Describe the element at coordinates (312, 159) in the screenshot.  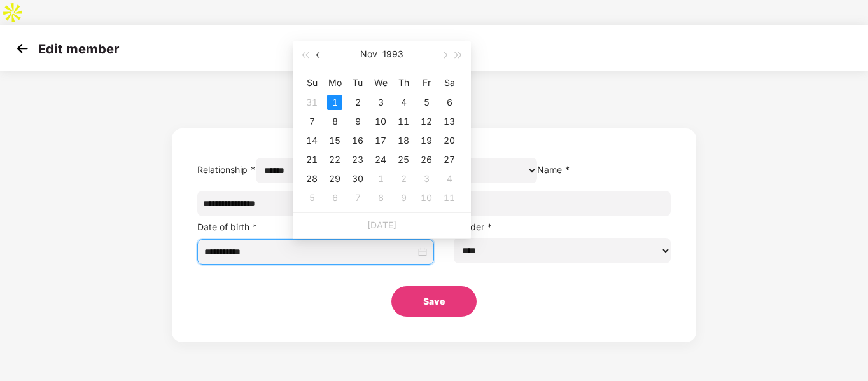
I see `td: 1993-11-21` at that location.